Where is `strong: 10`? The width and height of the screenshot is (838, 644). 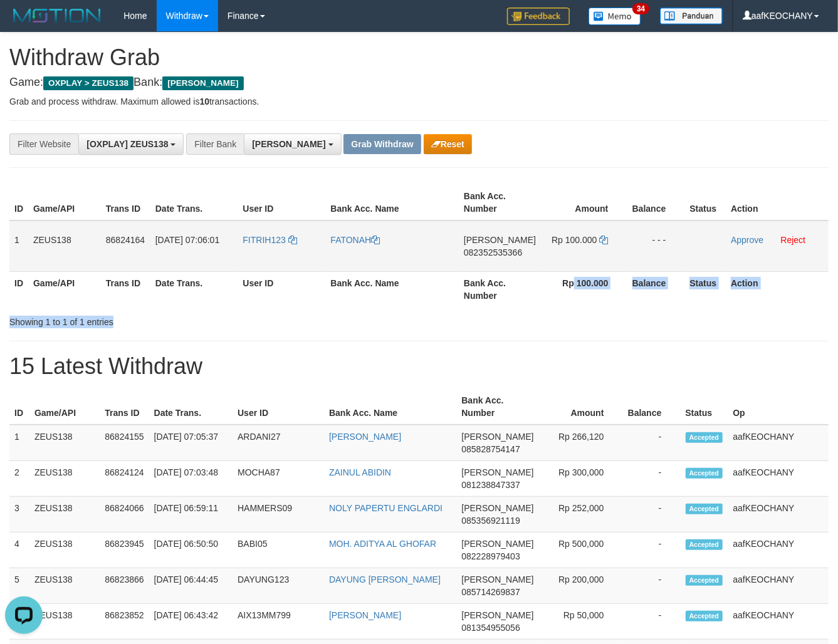 strong: 10 is located at coordinates (204, 101).